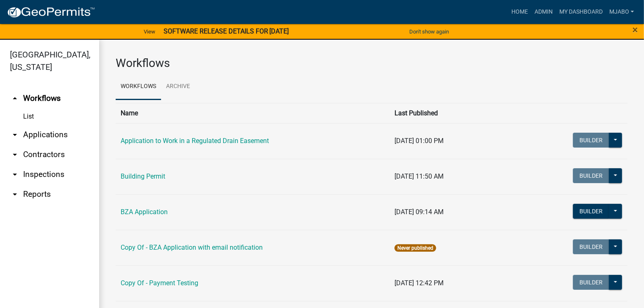  Describe the element at coordinates (371, 63) in the screenshot. I see `h3: Workflows` at that location.